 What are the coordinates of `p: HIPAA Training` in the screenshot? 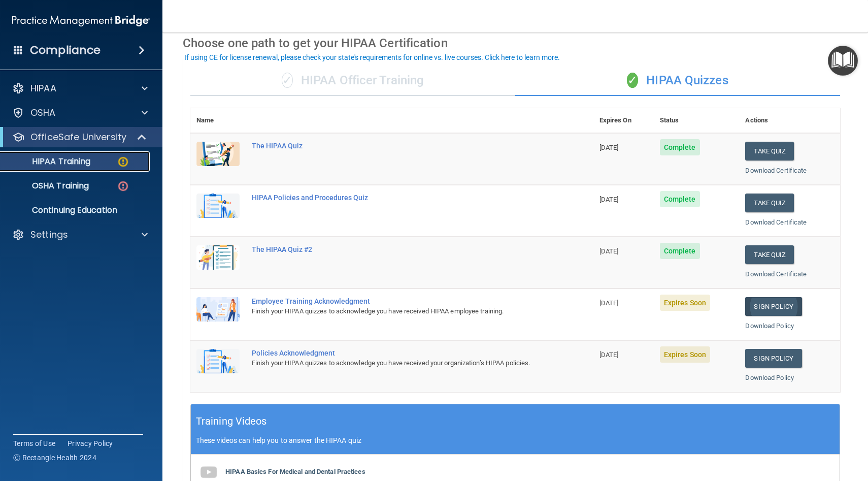 It's located at (49, 162).